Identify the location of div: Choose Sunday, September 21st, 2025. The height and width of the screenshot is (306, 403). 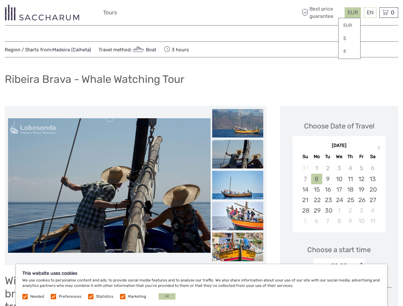
(305, 200).